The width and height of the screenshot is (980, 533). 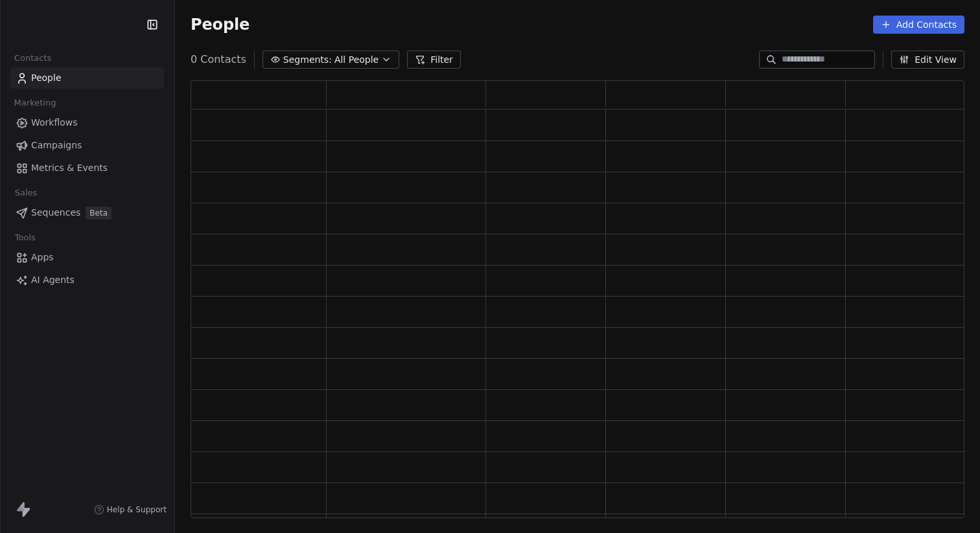 I want to click on span: Segments:, so click(x=307, y=60).